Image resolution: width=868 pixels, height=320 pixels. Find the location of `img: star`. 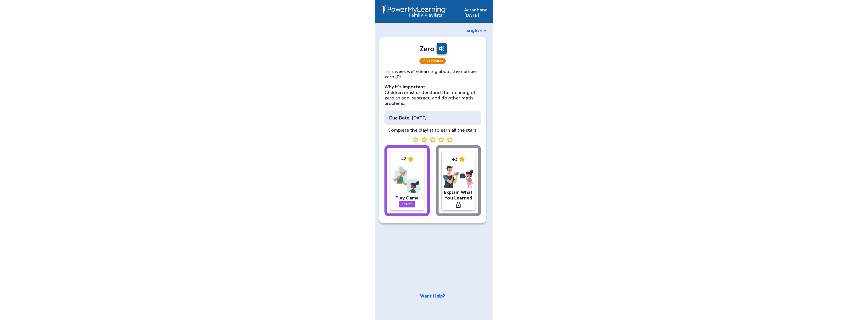

img: star is located at coordinates (411, 159).